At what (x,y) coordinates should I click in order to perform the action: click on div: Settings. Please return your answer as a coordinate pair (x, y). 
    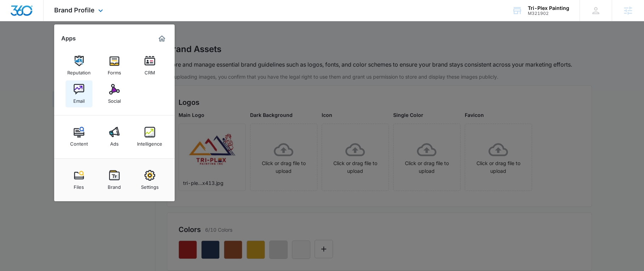
    Looking at the image, I should click on (150, 185).